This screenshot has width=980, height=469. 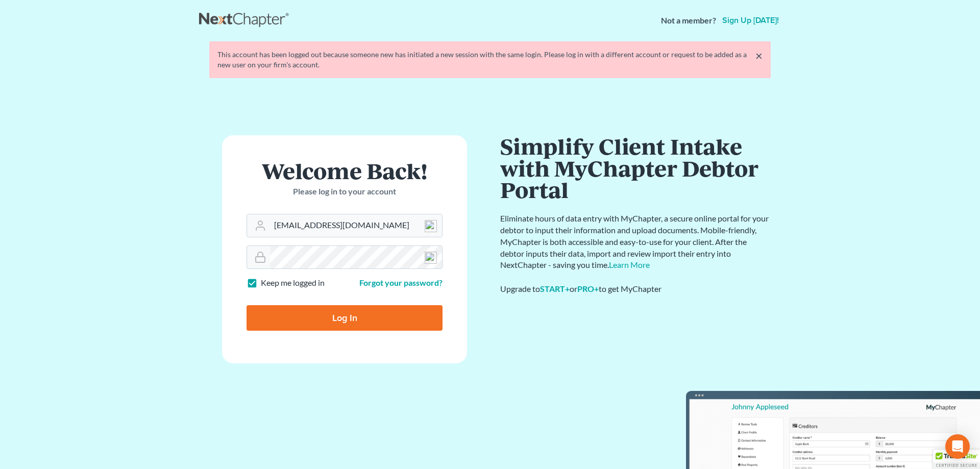 What do you see at coordinates (957, 446) in the screenshot?
I see `div: Open Intercom Messenger` at bounding box center [957, 446].